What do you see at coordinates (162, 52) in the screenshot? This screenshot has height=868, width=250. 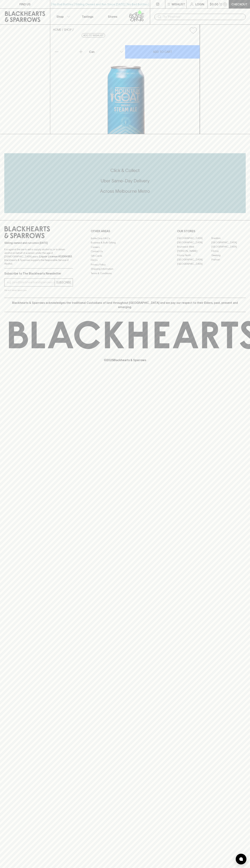 I see `p: ADD TO CART` at bounding box center [162, 52].